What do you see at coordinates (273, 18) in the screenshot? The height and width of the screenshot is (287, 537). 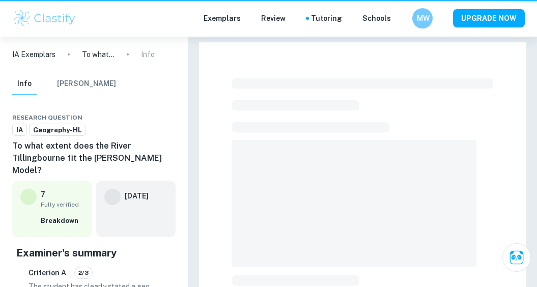 I see `p: Review` at bounding box center [273, 18].